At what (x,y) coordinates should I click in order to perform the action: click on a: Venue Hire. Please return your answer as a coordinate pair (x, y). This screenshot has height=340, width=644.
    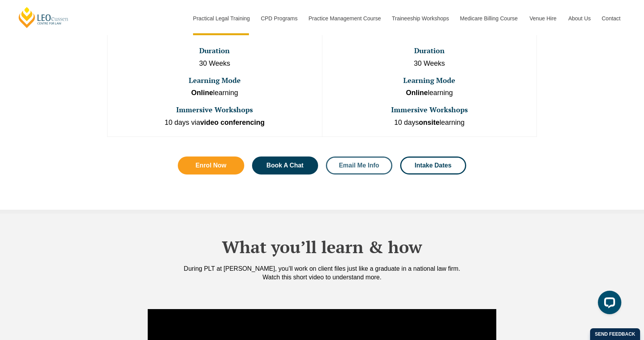
    Looking at the image, I should click on (543, 18).